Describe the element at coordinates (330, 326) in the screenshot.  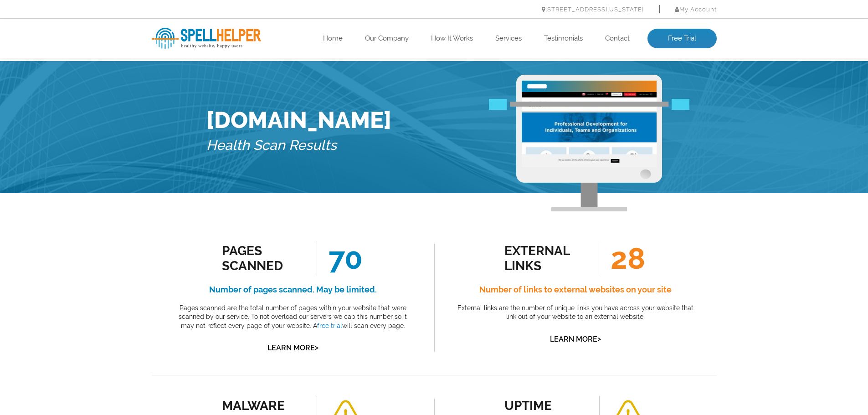
I see `a: free trial` at that location.